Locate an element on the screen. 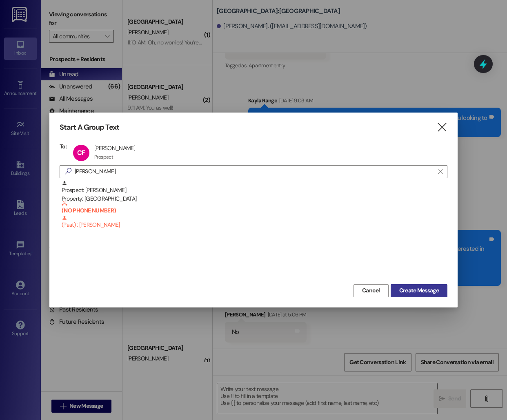 The image size is (507, 420). button: Clear text is located at coordinates (440, 171).